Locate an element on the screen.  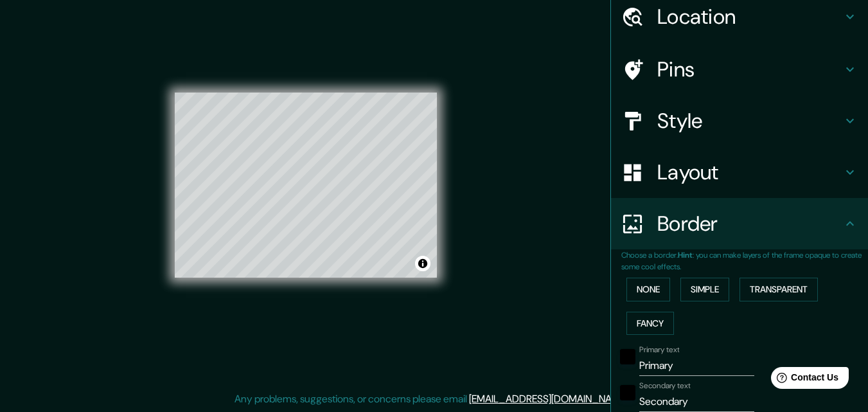
b: Hint is located at coordinates (685, 255).